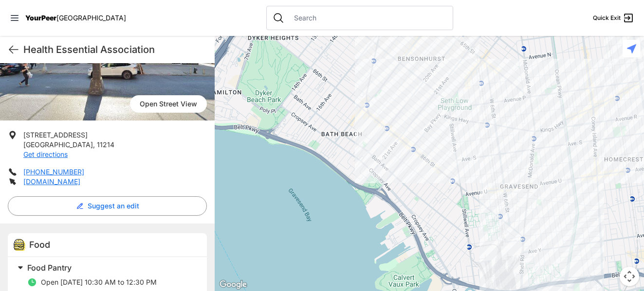 The width and height of the screenshot is (644, 291). I want to click on button: Map camera controls, so click(629, 277).